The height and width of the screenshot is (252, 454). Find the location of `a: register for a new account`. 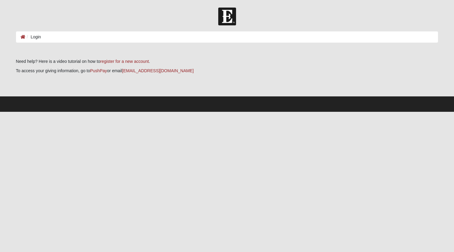

a: register for a new account is located at coordinates (124, 61).